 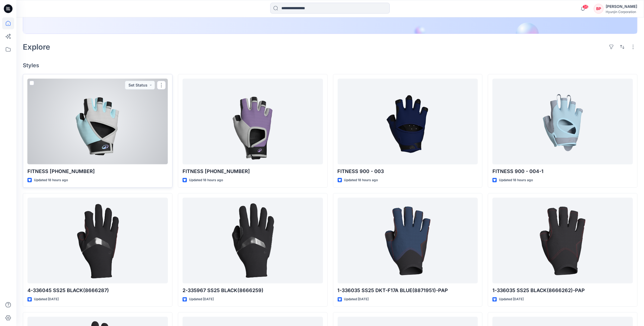 I want to click on p: 4-336045 SS25 BLACK(8666287), so click(x=97, y=290).